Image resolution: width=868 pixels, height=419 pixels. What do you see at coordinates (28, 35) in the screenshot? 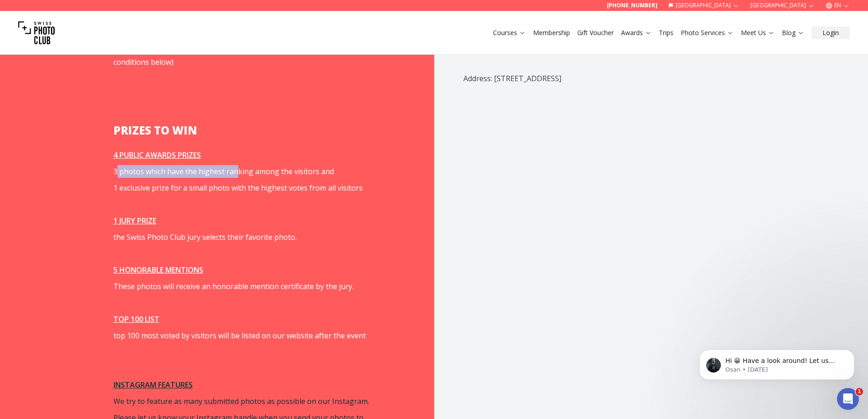
I see `img: Profile image for Osan` at bounding box center [28, 35].